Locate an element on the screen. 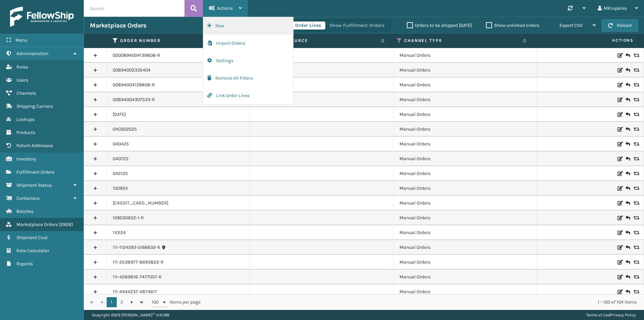  span: Reports is located at coordinates (24, 263).